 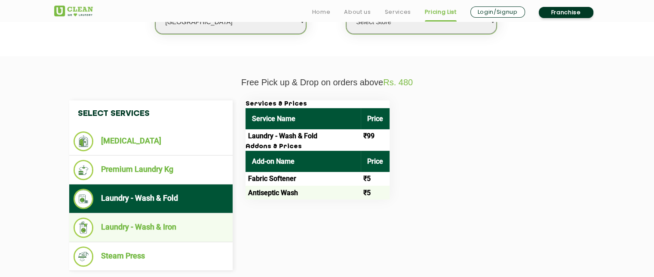 I want to click on h4: Select Services, so click(x=151, y=114).